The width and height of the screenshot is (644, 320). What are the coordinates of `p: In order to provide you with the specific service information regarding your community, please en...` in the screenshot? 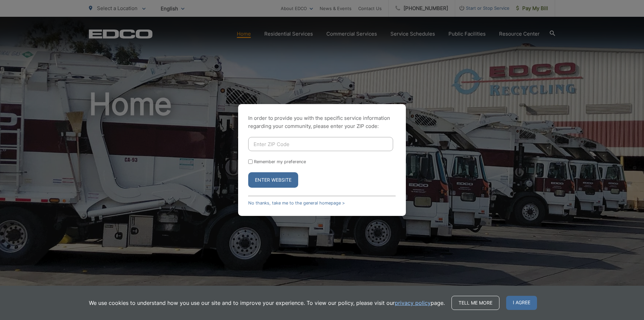 It's located at (322, 122).